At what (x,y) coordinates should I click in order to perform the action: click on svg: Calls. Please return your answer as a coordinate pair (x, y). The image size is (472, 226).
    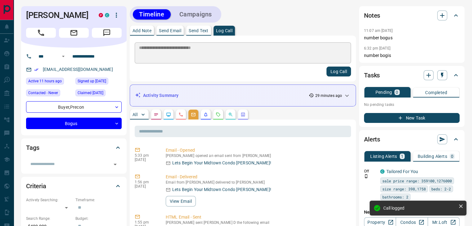
    Looking at the image, I should click on (181, 115).